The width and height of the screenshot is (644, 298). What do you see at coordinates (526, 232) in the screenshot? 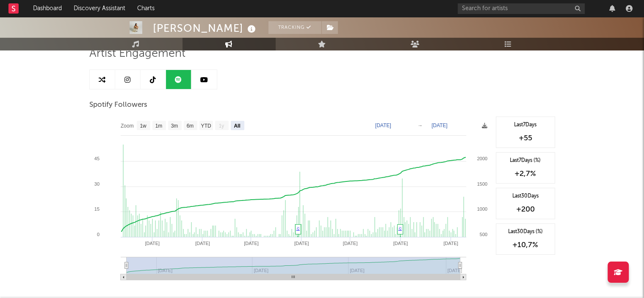
I see `div: Last 30 Days (%)` at bounding box center [526, 232].